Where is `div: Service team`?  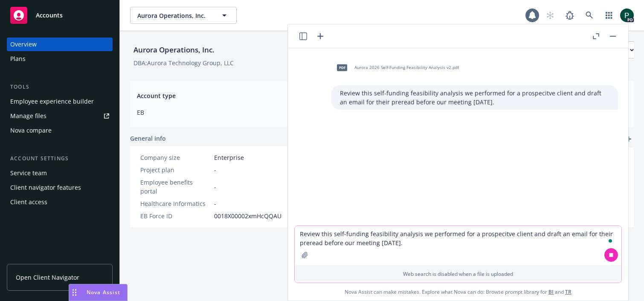
div: Service team is located at coordinates (29, 173).